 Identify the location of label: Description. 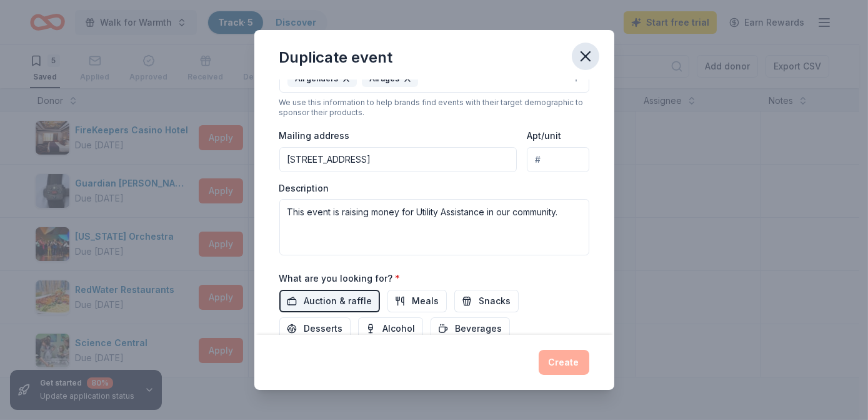
(304, 188).